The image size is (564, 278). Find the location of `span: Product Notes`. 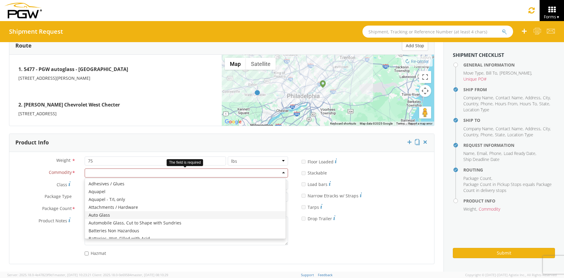

span: Product Notes is located at coordinates (53, 221).